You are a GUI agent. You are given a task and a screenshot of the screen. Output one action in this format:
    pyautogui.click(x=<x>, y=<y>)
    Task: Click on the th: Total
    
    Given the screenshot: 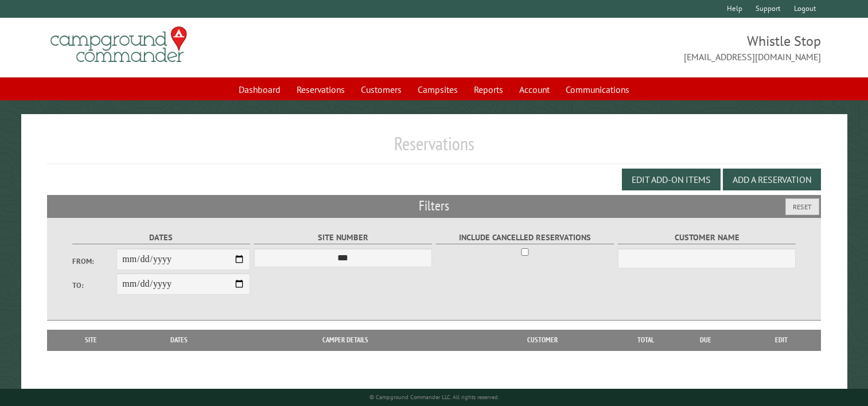 What is the action you would take?
    pyautogui.click(x=646, y=340)
    